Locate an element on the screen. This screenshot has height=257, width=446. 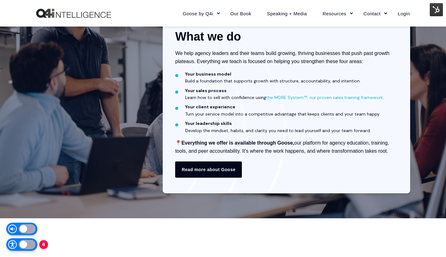
p: 📍 our platform for agency education, training, tools, and peer accountability. It’s where the wor... is located at coordinates (286, 147).